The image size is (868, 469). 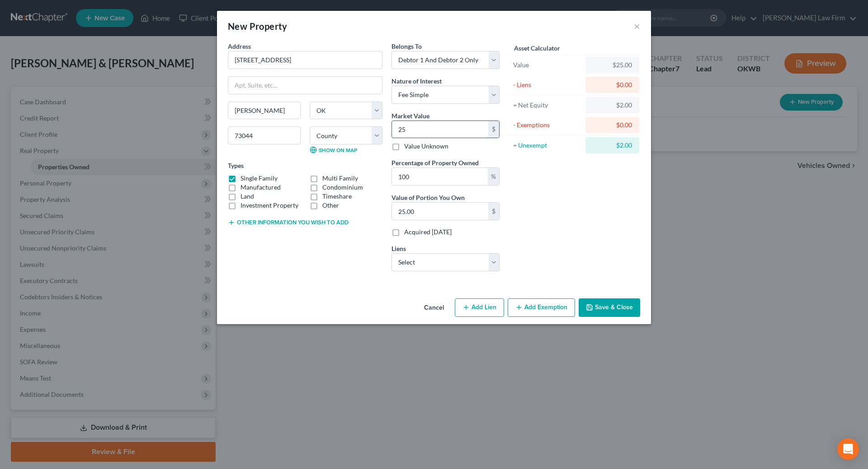 I want to click on label: Timeshare, so click(x=337, y=197).